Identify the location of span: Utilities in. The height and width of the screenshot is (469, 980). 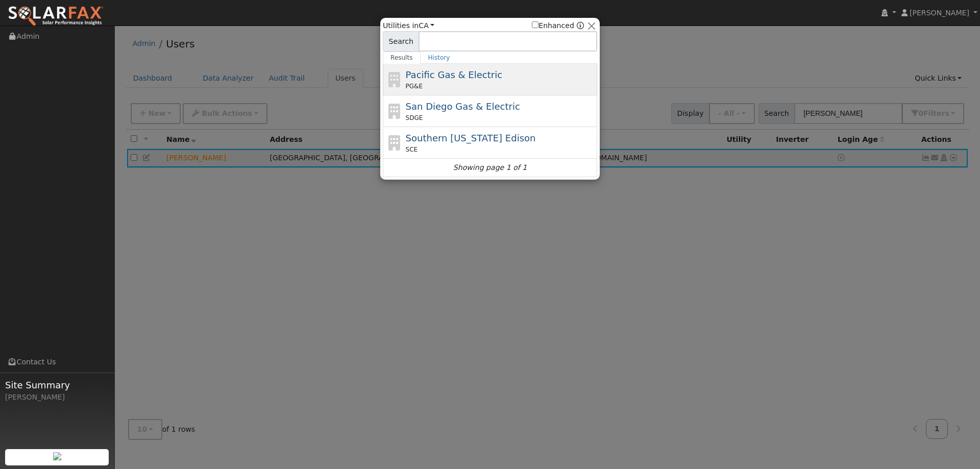
(408, 26).